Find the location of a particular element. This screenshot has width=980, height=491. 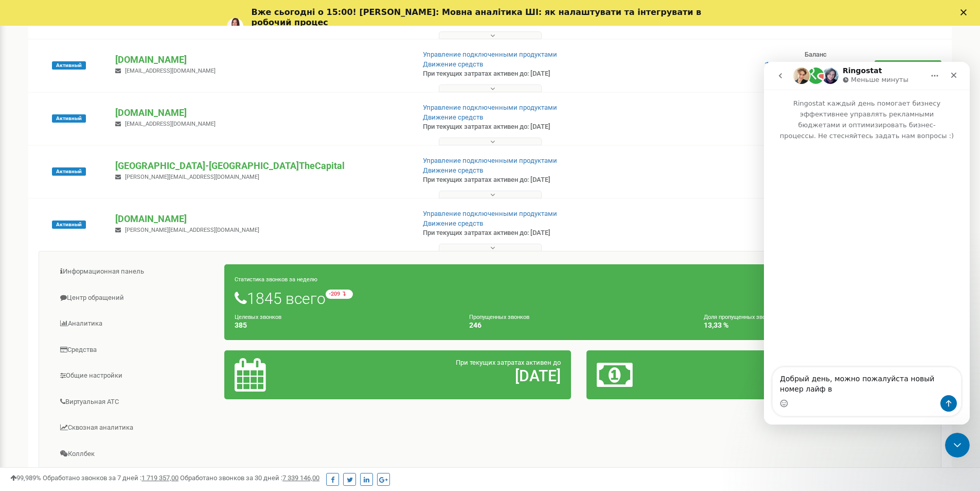

span: При текущих затратах активен до is located at coordinates (508, 362).